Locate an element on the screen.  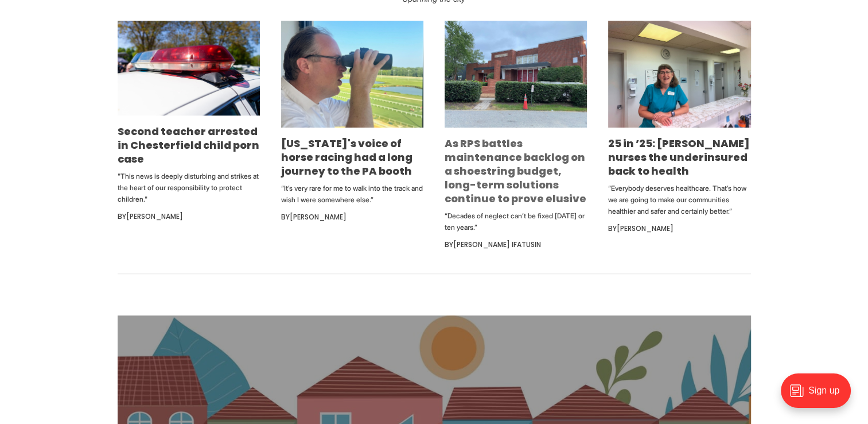
a: Second teacher arrested in Chesterfield child porn case is located at coordinates (188, 145).